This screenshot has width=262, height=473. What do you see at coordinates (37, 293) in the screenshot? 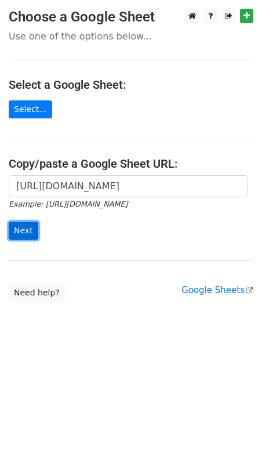
I see `a: Need help?` at bounding box center [37, 293].